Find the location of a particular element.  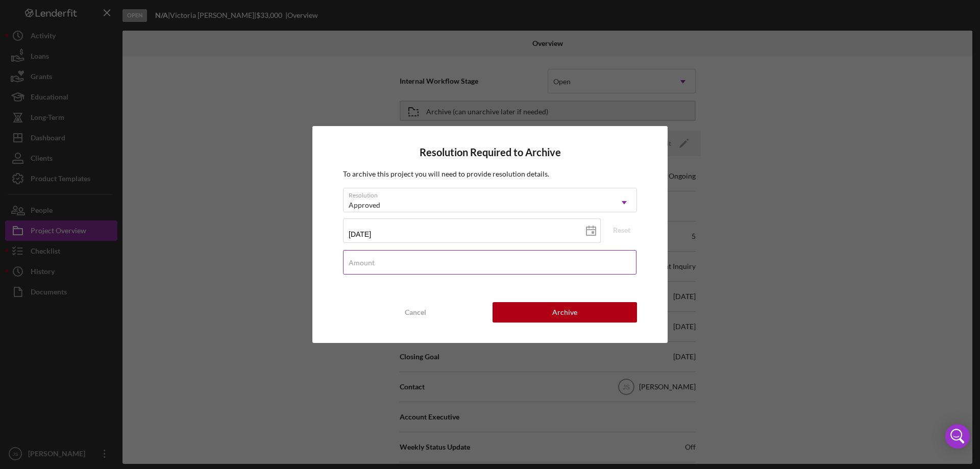

div: Approved is located at coordinates (364, 205).